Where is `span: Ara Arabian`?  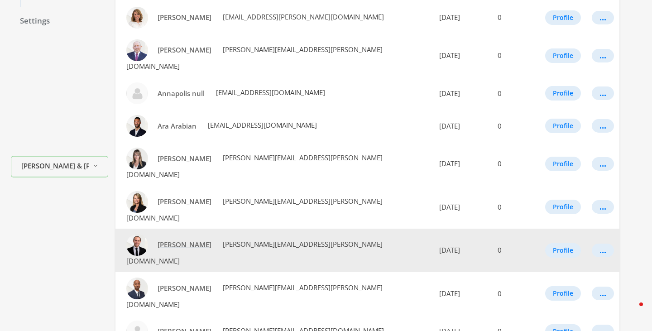 span: Ara Arabian is located at coordinates (177, 126).